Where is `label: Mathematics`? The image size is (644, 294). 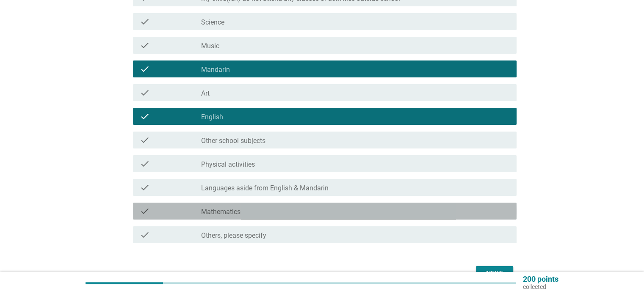
label: Mathematics is located at coordinates (221, 212).